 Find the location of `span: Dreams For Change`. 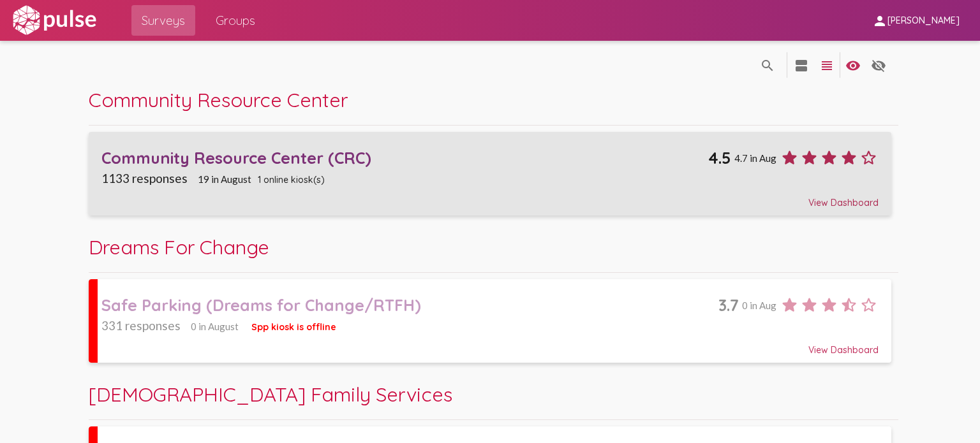

span: Dreams For Change is located at coordinates (179, 246).